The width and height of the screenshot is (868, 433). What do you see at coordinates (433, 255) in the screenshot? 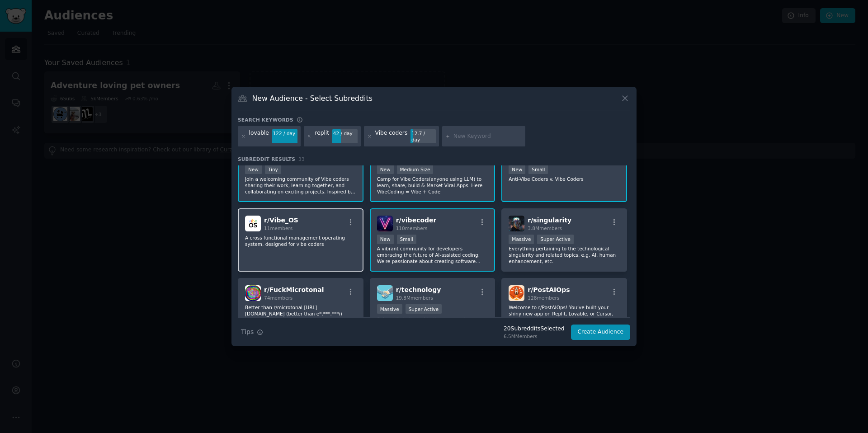
I see `p: A vibrant community for developers embracing the future of AI-assisted coding. We're passionate a...` at bounding box center [433, 255].